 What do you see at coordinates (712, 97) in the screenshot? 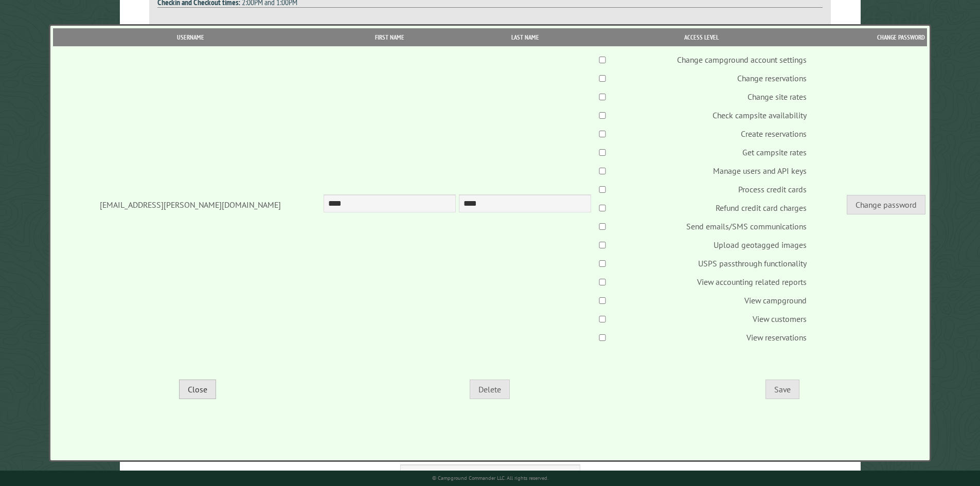
I see `td: User is allowed to change campsite rates` at bounding box center [712, 97].